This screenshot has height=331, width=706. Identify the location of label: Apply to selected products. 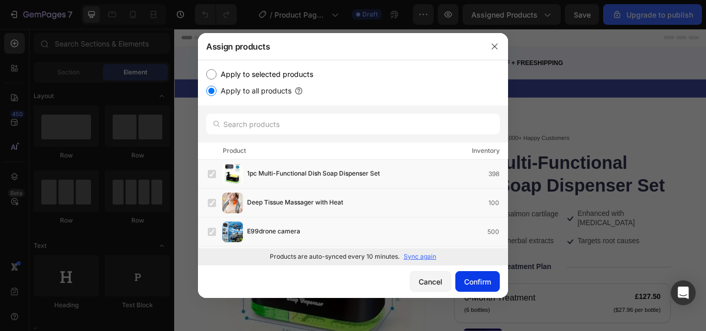
(265, 74).